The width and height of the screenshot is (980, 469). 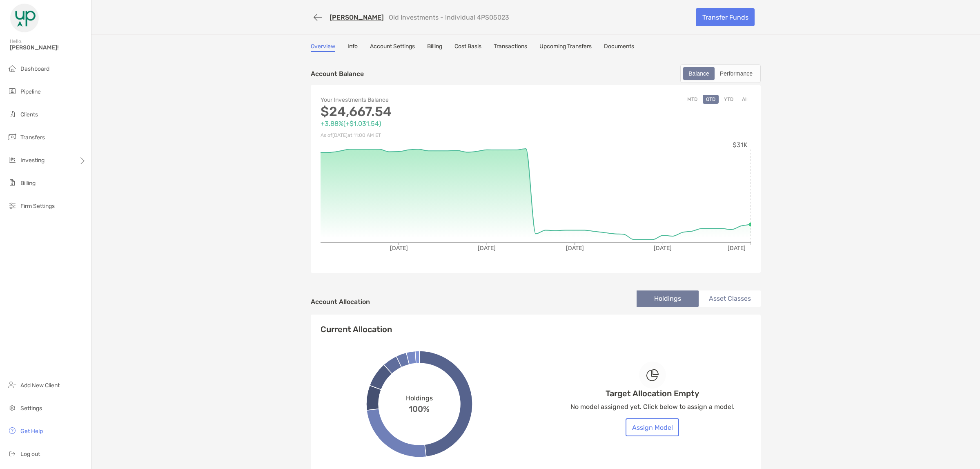 I want to click on span: Pipeline, so click(x=30, y=91).